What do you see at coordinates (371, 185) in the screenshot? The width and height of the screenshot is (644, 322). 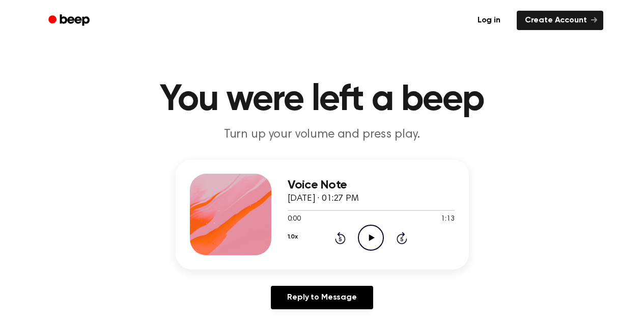 I see `h3: Voice Note` at bounding box center [371, 185].